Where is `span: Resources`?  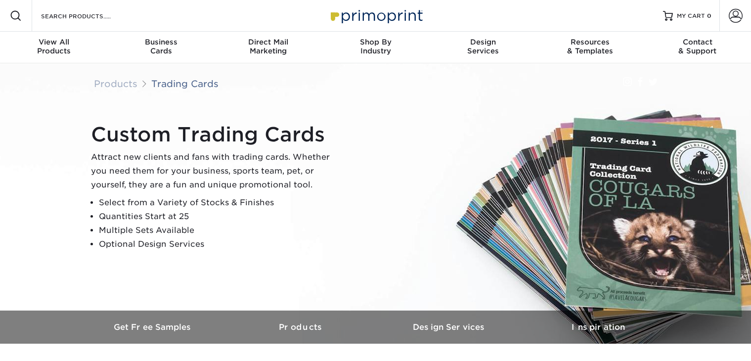 span: Resources is located at coordinates (590, 42).